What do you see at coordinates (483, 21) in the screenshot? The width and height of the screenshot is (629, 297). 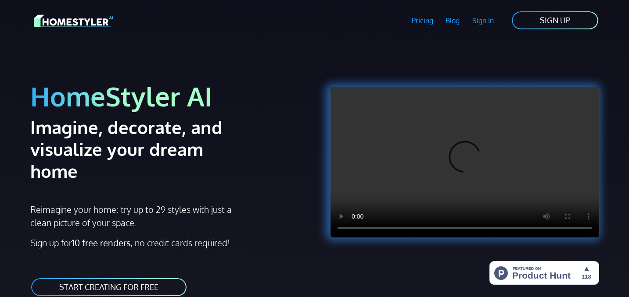 I see `a: Sign In` at bounding box center [483, 21].